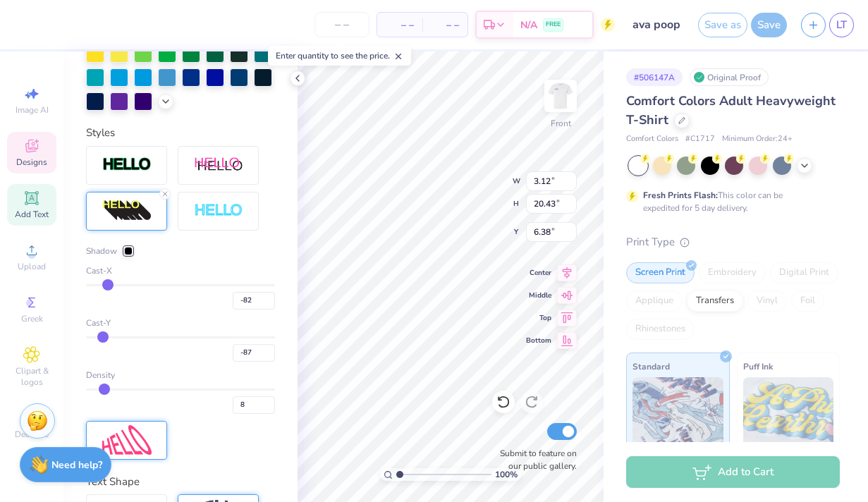 The width and height of the screenshot is (868, 502). Describe the element at coordinates (32, 110) in the screenshot. I see `span: Image AI` at that location.